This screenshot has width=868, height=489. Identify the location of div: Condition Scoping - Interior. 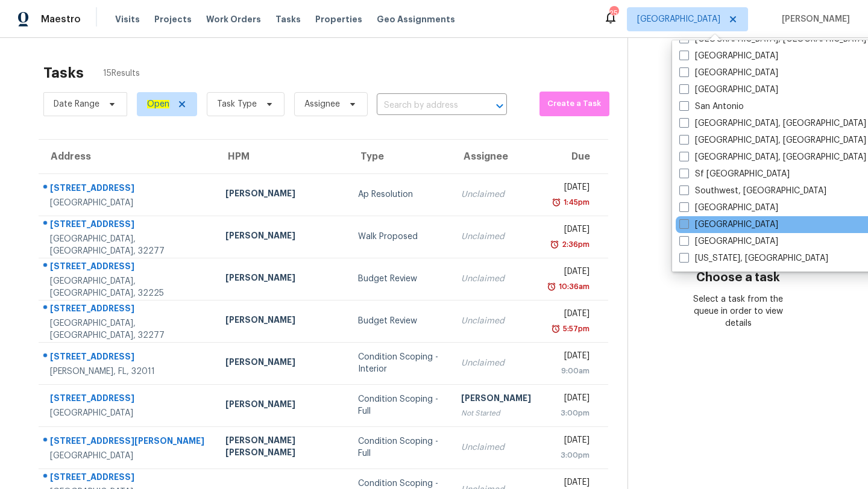
(400, 363).